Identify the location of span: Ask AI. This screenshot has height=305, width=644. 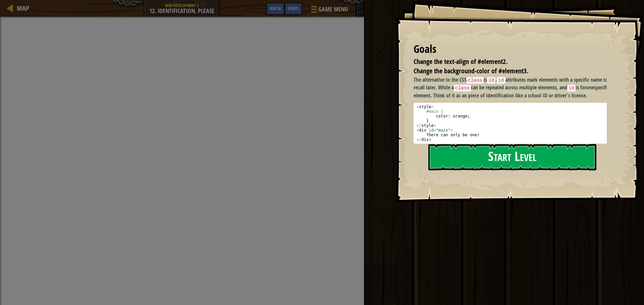
(275, 8).